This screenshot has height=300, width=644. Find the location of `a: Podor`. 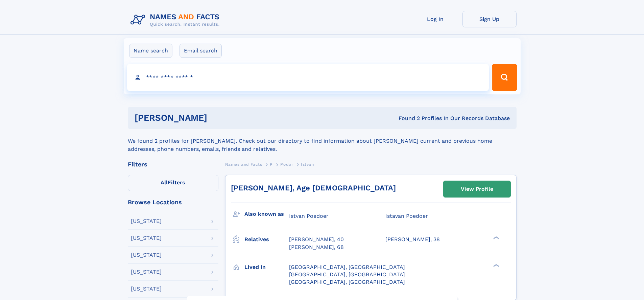

a: Podor is located at coordinates (287, 164).